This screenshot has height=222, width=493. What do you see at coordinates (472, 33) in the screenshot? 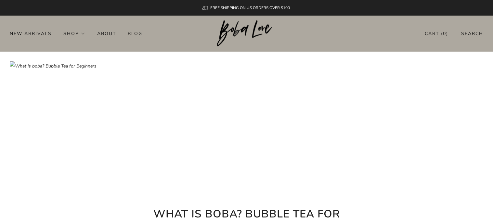
I see `a: Search` at bounding box center [472, 33].